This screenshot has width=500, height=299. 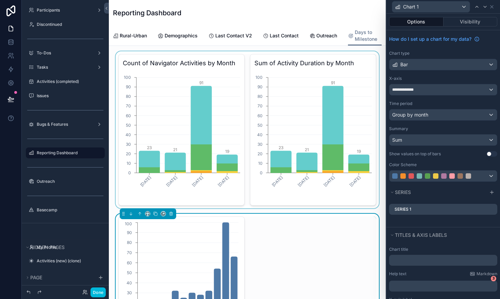 I want to click on span: Days to Milestone, so click(x=368, y=36).